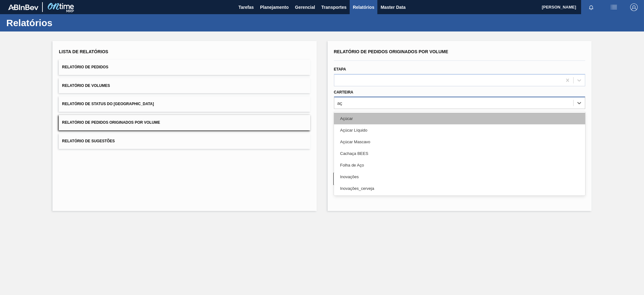  What do you see at coordinates (88, 141) in the screenshot?
I see `span: Relatório de Sugestões` at bounding box center [88, 141].